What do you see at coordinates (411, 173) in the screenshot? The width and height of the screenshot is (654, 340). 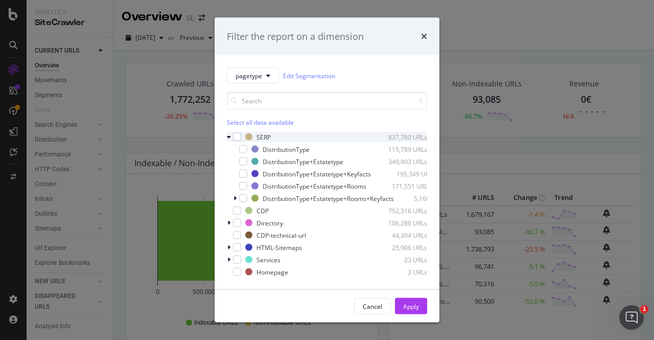 I see `div: 195,349 URLs` at bounding box center [411, 173].